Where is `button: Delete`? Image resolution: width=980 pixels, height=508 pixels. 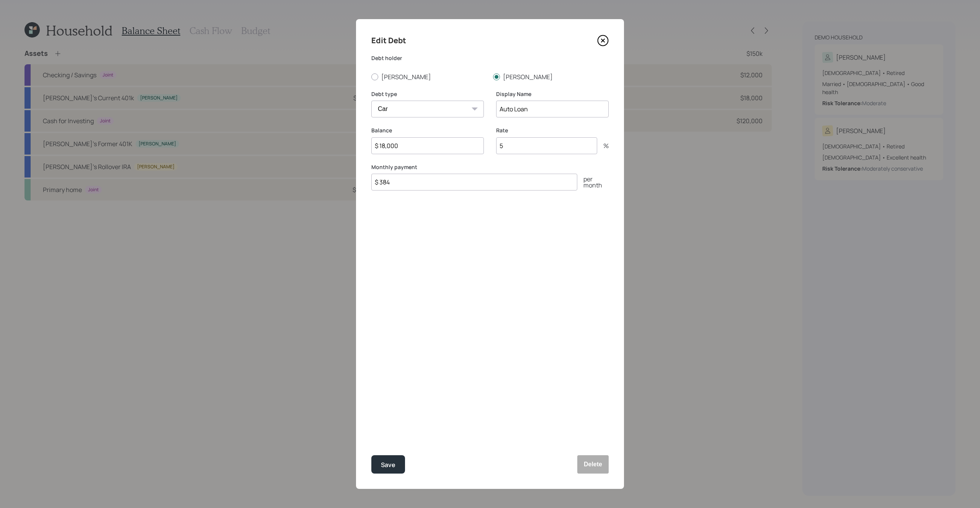 button: Delete is located at coordinates (593, 465).